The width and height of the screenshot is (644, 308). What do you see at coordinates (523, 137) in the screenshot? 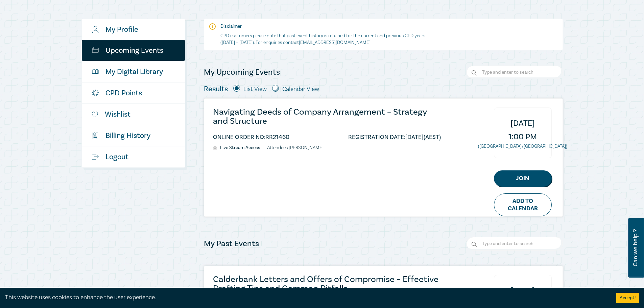
I see `span: 1:00 PM` at bounding box center [523, 137].